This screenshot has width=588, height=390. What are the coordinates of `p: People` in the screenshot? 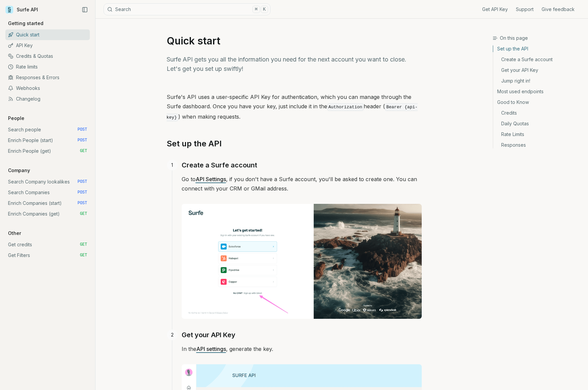 It's located at (16, 118).